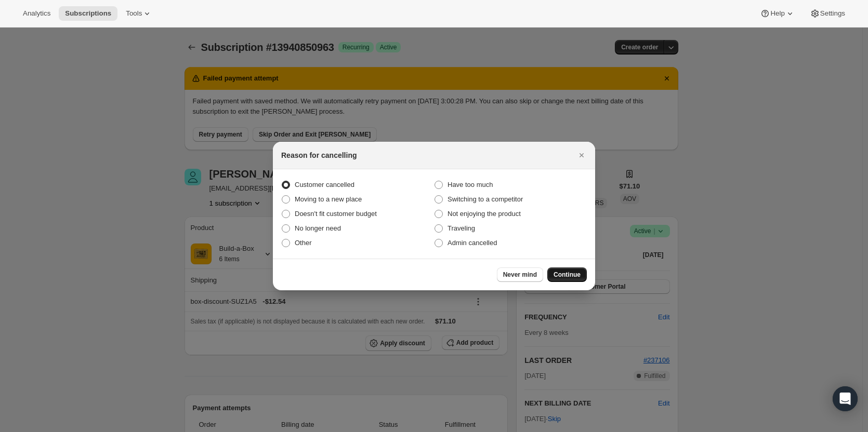 The width and height of the screenshot is (868, 432). I want to click on button: Never mind, so click(520, 275).